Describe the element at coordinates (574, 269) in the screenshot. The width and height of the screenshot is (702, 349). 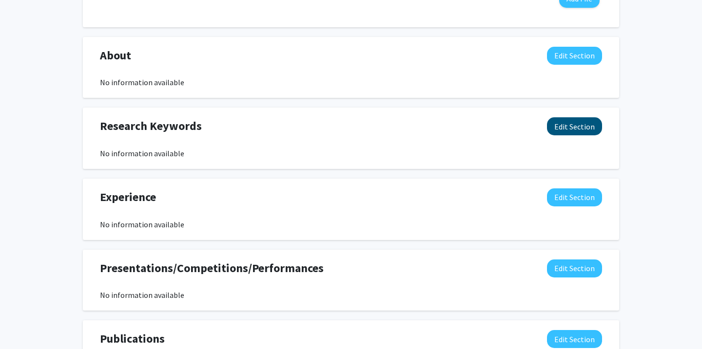
I see `button: Edit Presentations/Competitions/Performances` at that location.